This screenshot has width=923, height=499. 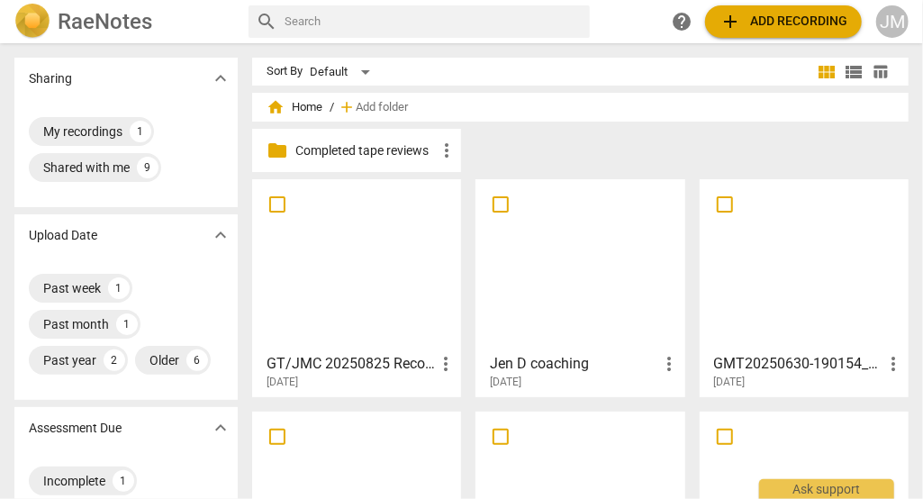 What do you see at coordinates (83, 131) in the screenshot?
I see `div: My recordings` at bounding box center [83, 131].